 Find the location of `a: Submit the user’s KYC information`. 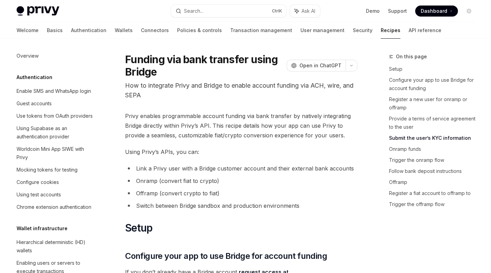

a: Submit the user’s KYC information is located at coordinates (435, 138).